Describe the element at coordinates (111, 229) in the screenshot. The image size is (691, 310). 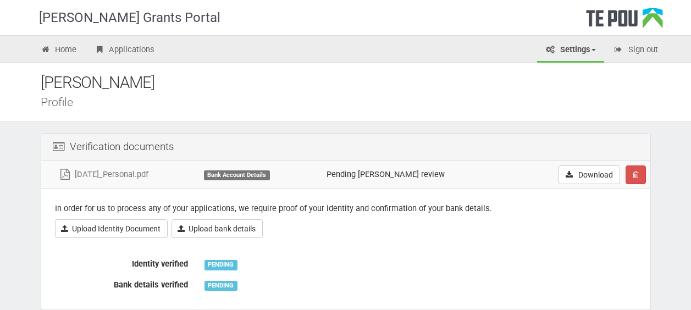
I see `a: Upload Identity Document` at that location.